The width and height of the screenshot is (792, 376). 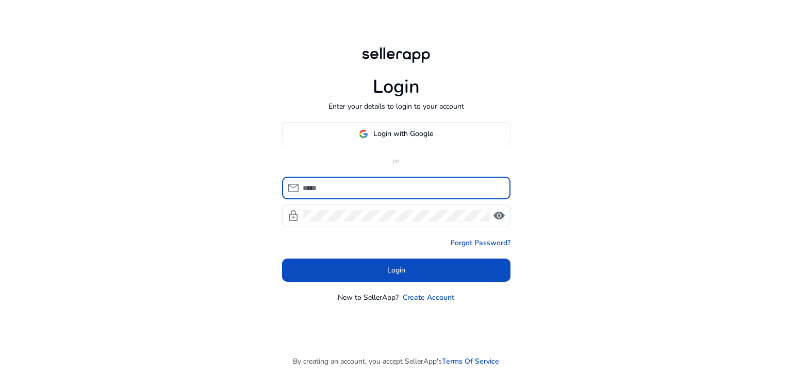 What do you see at coordinates (293, 216) in the screenshot?
I see `span: lock` at bounding box center [293, 216].